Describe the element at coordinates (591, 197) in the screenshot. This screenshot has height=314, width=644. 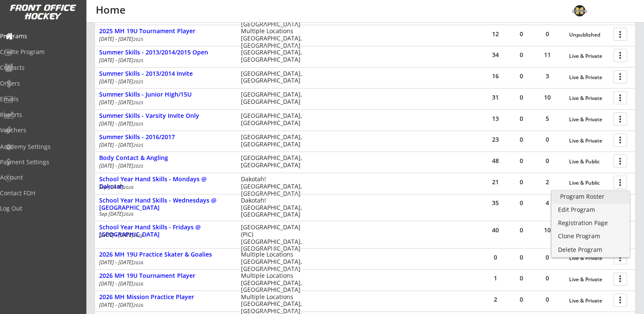
I see `div: Program Roster` at that location.